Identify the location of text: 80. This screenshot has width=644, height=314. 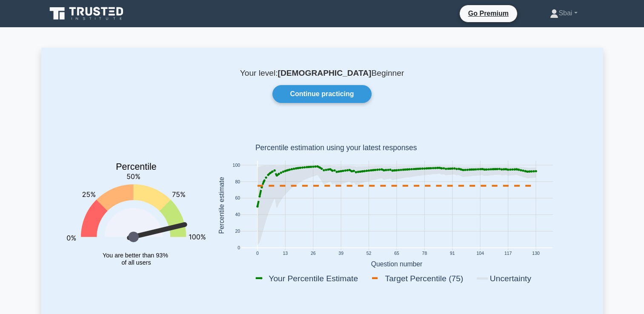
(238, 182).